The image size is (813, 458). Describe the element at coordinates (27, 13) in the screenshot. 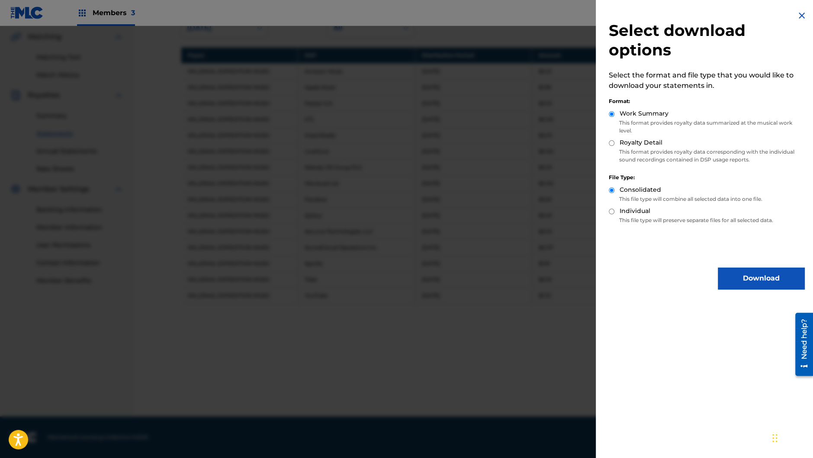

I see `img: MLC Logo` at that location.